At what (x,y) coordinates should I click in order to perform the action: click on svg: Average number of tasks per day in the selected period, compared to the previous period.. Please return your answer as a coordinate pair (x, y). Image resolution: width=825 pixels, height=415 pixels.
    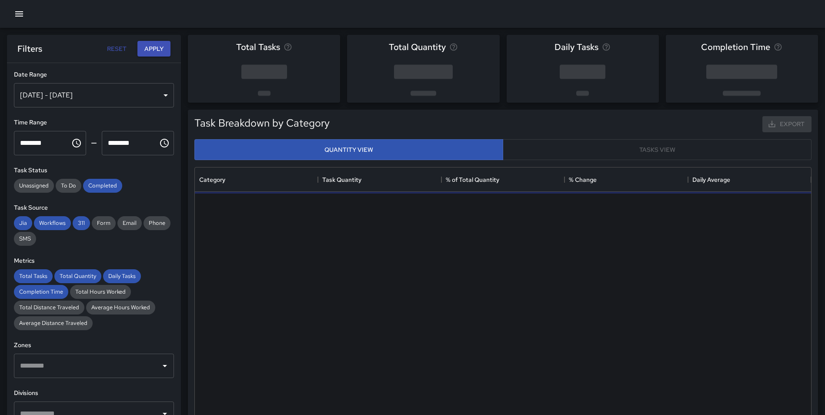
    Looking at the image, I should click on (606, 47).